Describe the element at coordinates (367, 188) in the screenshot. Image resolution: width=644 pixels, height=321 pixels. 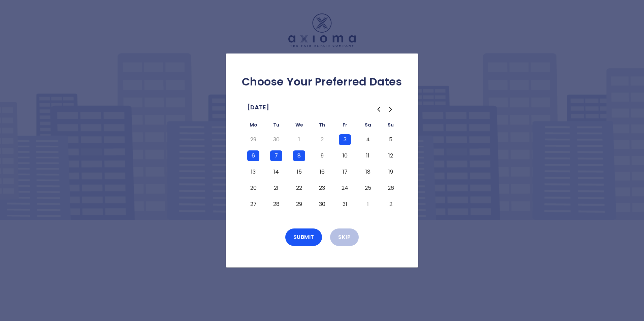
I see `button: Saturday, October 25th, 2025` at that location.